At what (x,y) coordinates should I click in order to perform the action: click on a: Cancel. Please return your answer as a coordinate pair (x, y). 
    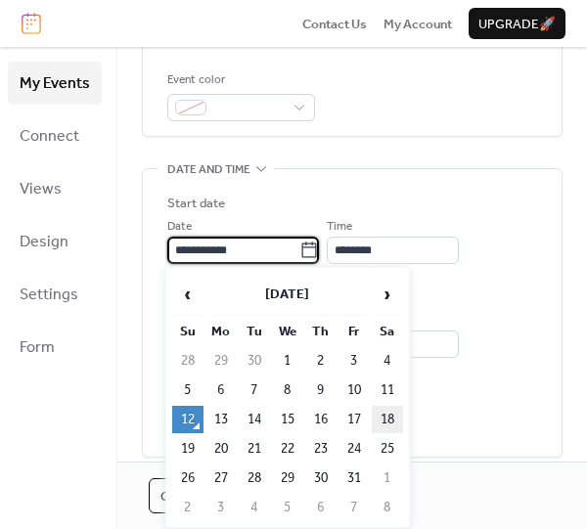
    Looking at the image, I should click on (186, 496).